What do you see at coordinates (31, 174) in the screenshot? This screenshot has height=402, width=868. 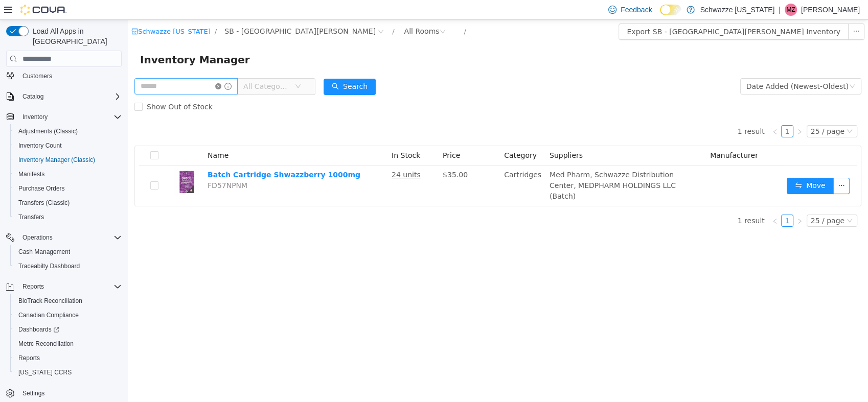 I see `a: Manifests` at bounding box center [31, 174].